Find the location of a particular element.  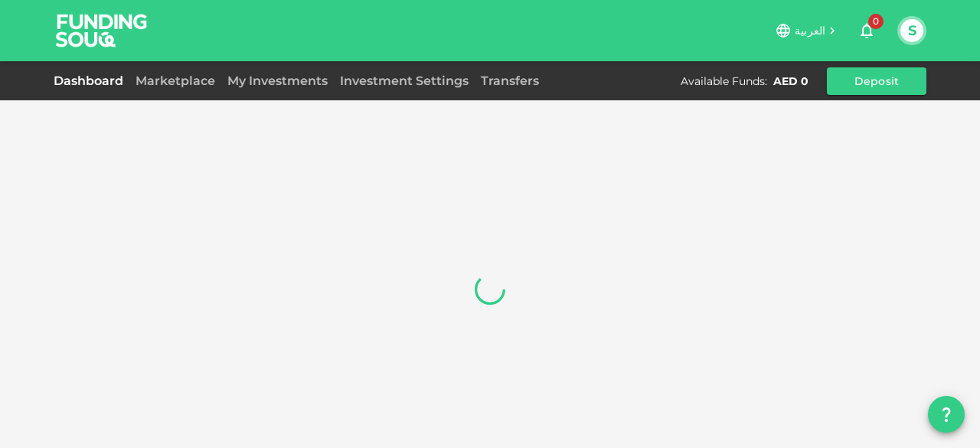

a: My Investments is located at coordinates (277, 81).